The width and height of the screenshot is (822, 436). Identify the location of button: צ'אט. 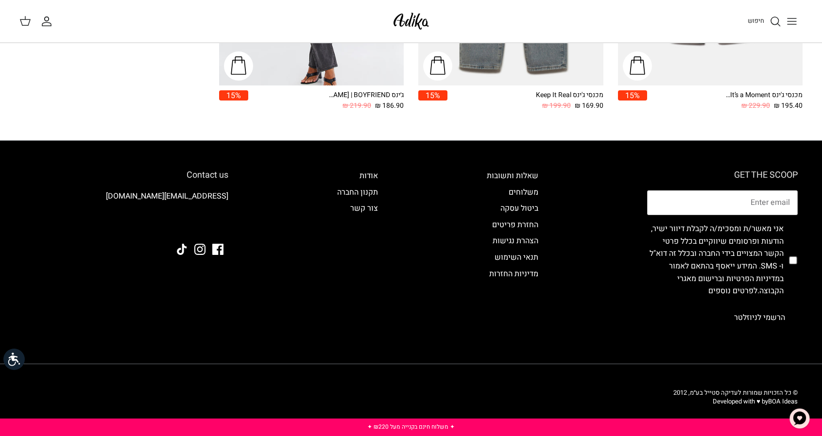
(799, 419).